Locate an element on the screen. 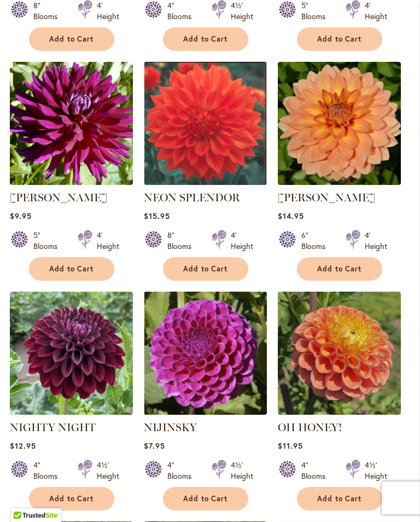 This screenshot has height=522, width=420. a: NIGHTY NIGHT is located at coordinates (52, 427).